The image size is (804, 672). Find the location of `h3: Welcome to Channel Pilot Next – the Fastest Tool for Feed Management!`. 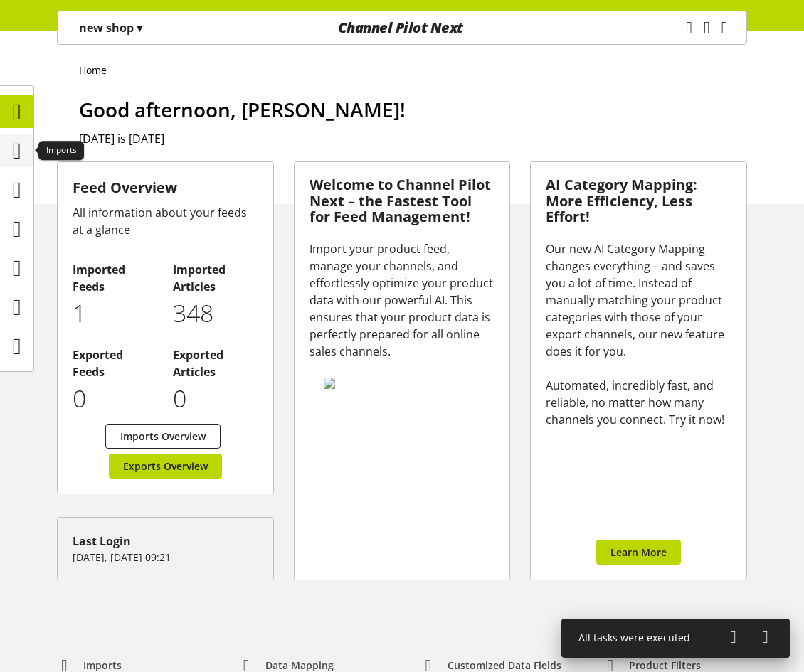

h3: Welcome to Channel Pilot Next – the Fastest Tool for Feed Management! is located at coordinates (402, 201).